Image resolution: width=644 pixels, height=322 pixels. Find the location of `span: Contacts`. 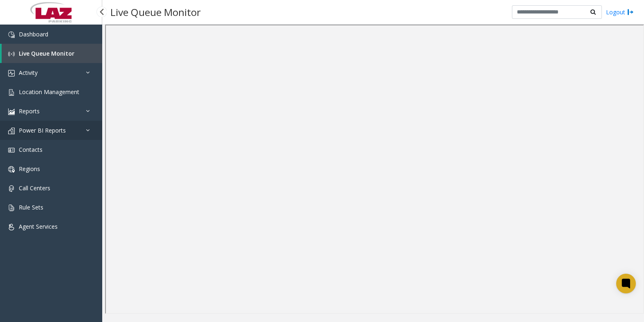

span: Contacts is located at coordinates (31, 149).